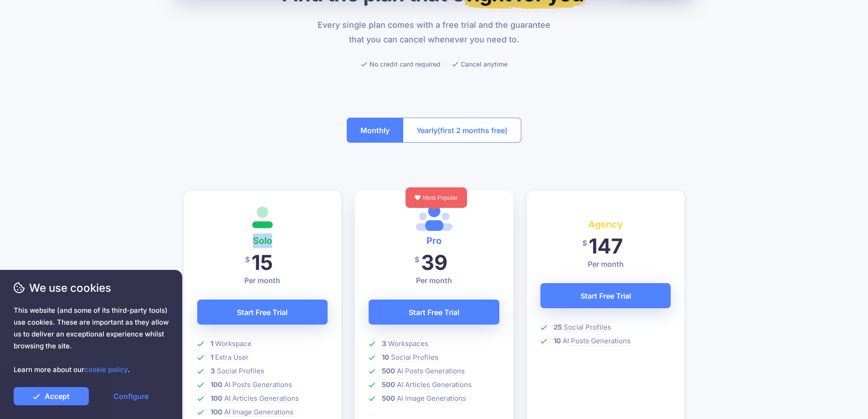 This screenshot has width=868, height=419. I want to click on span: 15, so click(262, 262).